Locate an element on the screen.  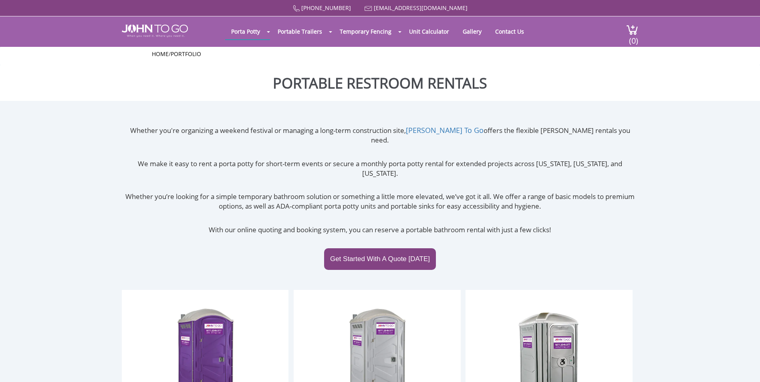
span: (0) is located at coordinates (634, 37).